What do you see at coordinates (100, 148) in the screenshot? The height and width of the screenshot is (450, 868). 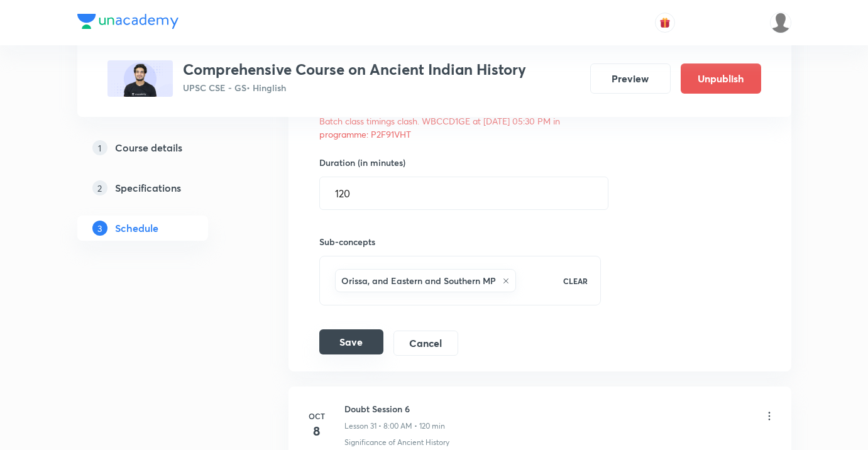 I see `p: 1` at bounding box center [100, 148].